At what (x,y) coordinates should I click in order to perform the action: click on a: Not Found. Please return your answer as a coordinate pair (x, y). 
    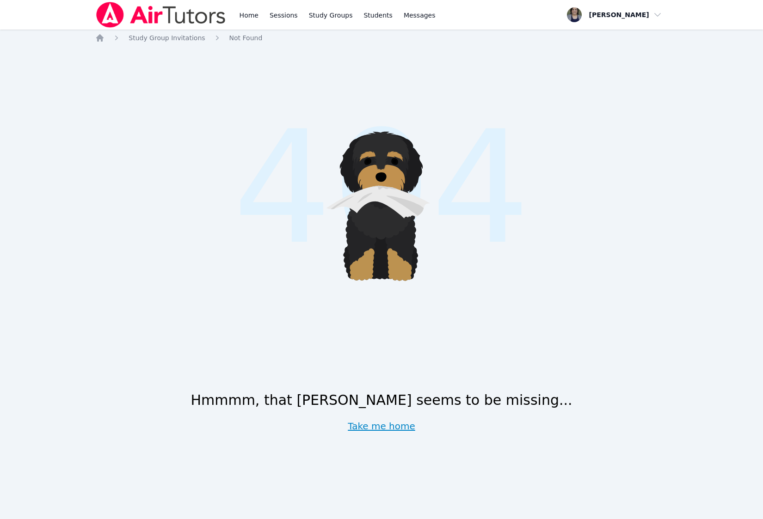
    Looking at the image, I should click on (246, 38).